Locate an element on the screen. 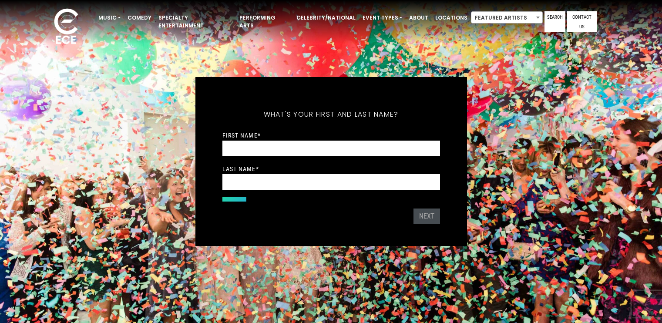 This screenshot has width=662, height=323. a: Celebrity/National is located at coordinates (326, 18).